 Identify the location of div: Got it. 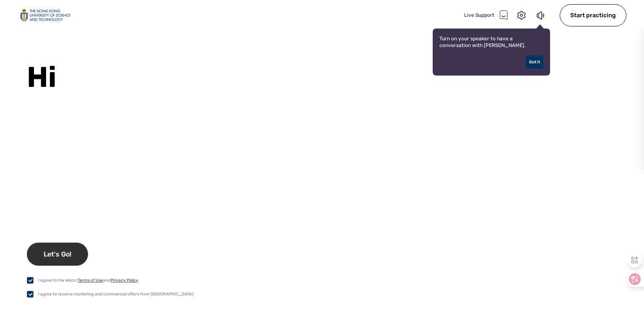
(535, 62).